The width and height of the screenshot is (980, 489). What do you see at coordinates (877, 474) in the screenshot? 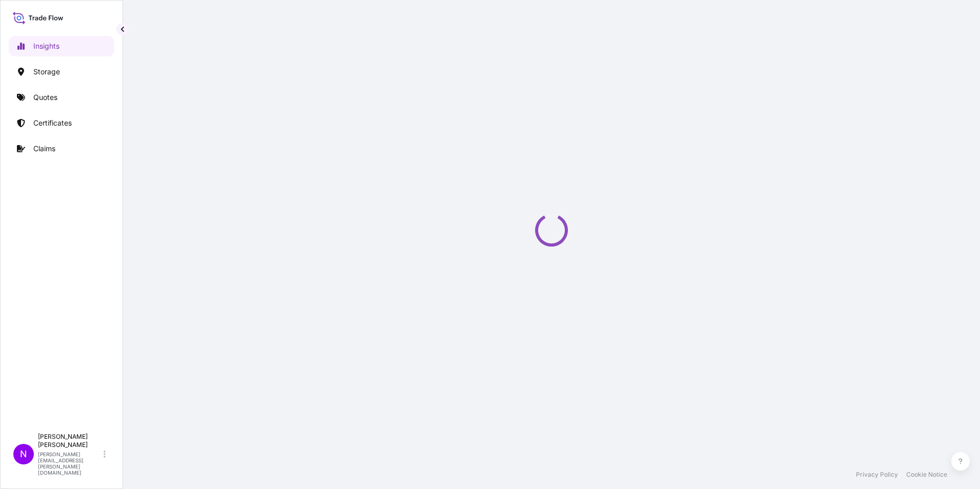
I see `p: Privacy Policy` at bounding box center [877, 474].